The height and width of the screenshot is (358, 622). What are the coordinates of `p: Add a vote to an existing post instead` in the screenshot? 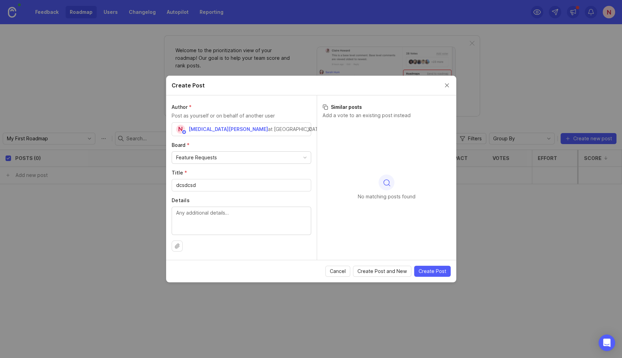 It's located at (386, 115).